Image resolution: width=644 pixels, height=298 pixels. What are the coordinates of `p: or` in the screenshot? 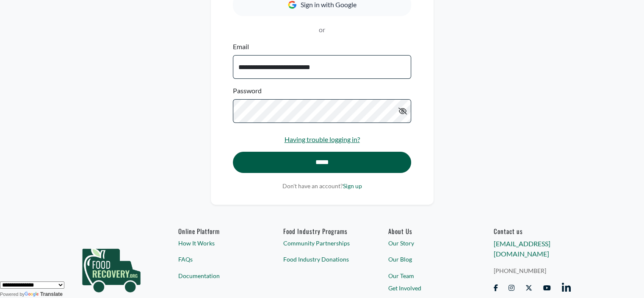 It's located at (322, 30).